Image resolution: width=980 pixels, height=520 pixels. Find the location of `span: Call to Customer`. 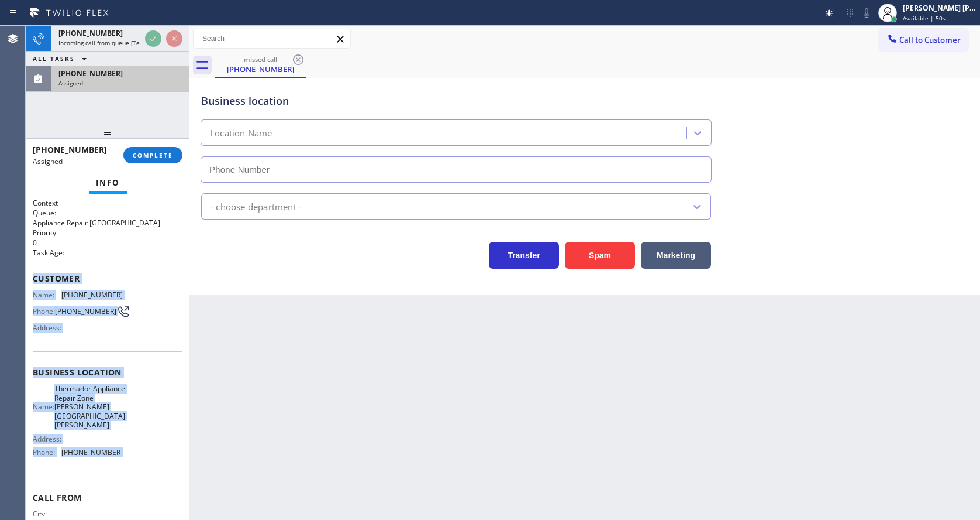

span: Call to Customer is located at coordinates (930, 40).